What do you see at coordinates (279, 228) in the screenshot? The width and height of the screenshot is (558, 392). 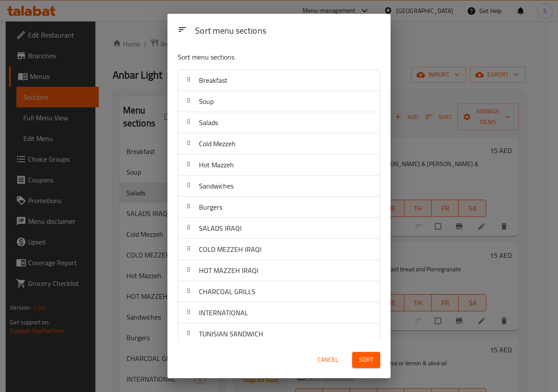 I see `div: SALADS IRAQI` at bounding box center [279, 228].